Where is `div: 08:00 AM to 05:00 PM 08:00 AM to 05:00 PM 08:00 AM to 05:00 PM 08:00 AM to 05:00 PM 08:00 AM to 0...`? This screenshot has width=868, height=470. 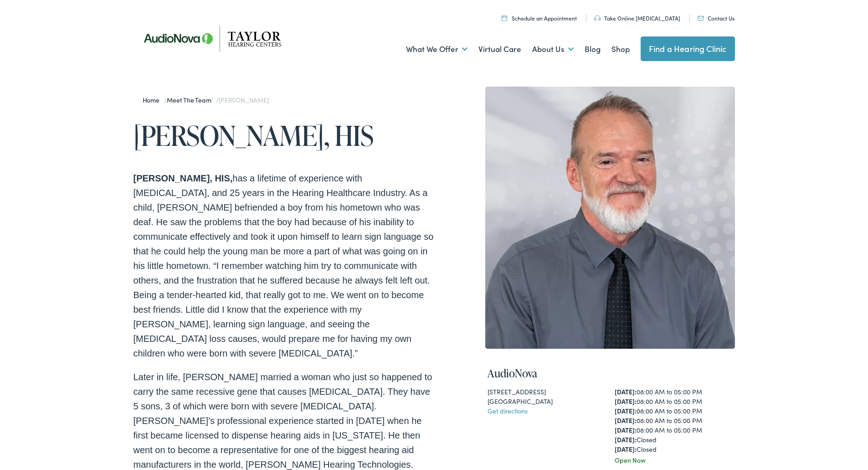 div: 08:00 AM to 05:00 PM 08:00 AM to 05:00 PM 08:00 AM to 05:00 PM 08:00 AM to 05:00 PM 08:00 AM to 0... is located at coordinates (673, 420).